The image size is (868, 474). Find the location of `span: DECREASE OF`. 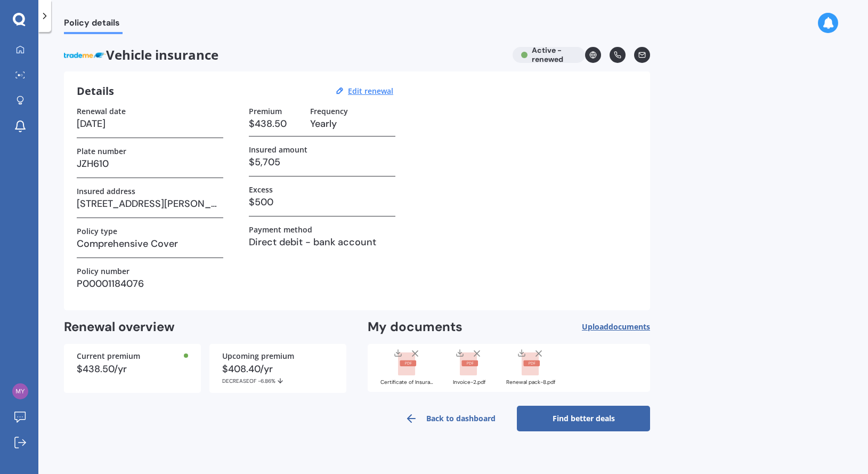

span: DECREASE OF is located at coordinates (240, 380).